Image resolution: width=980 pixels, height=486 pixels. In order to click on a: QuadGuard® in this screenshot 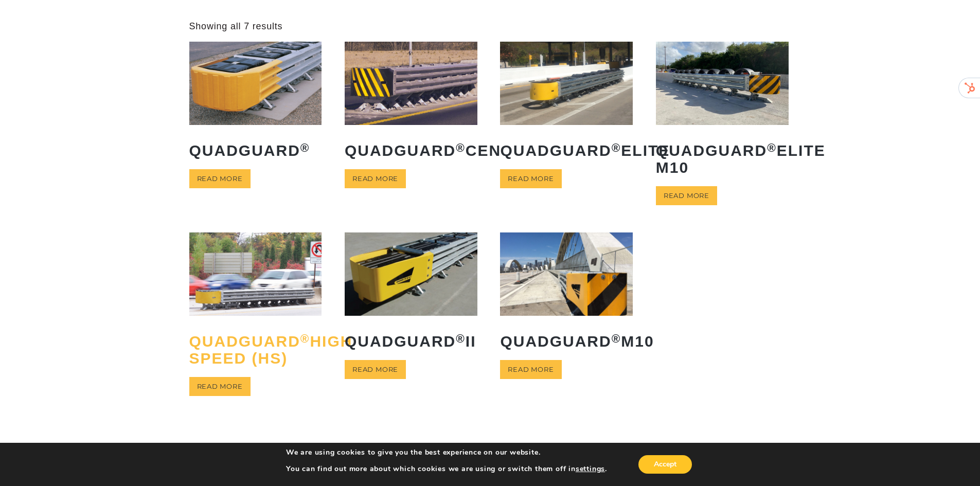, I will do `click(255, 104)`.